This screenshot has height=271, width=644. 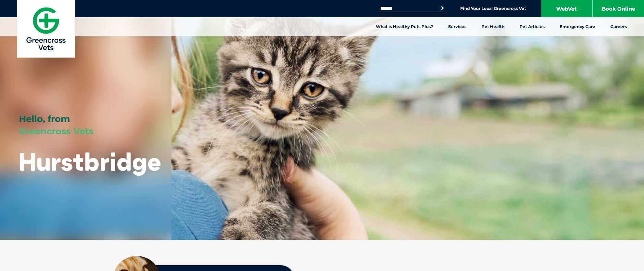 I want to click on a: Pet Articles, so click(x=532, y=27).